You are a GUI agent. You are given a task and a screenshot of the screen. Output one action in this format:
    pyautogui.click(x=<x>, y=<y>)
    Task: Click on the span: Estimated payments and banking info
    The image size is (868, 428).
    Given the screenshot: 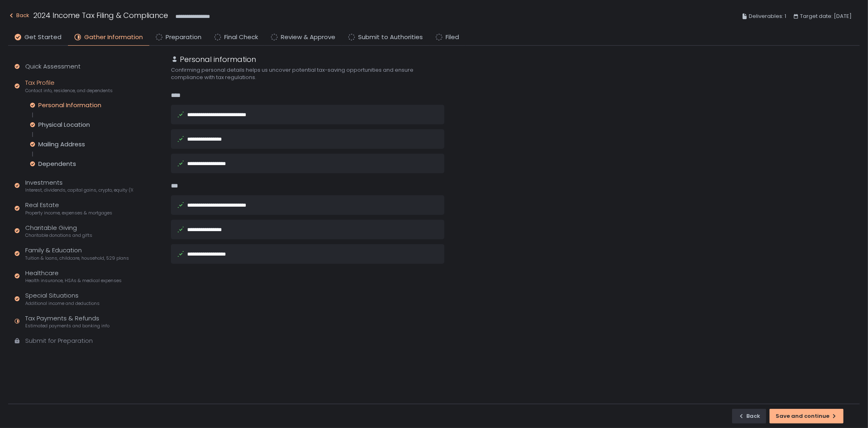 What is the action you would take?
    pyautogui.click(x=67, y=326)
    